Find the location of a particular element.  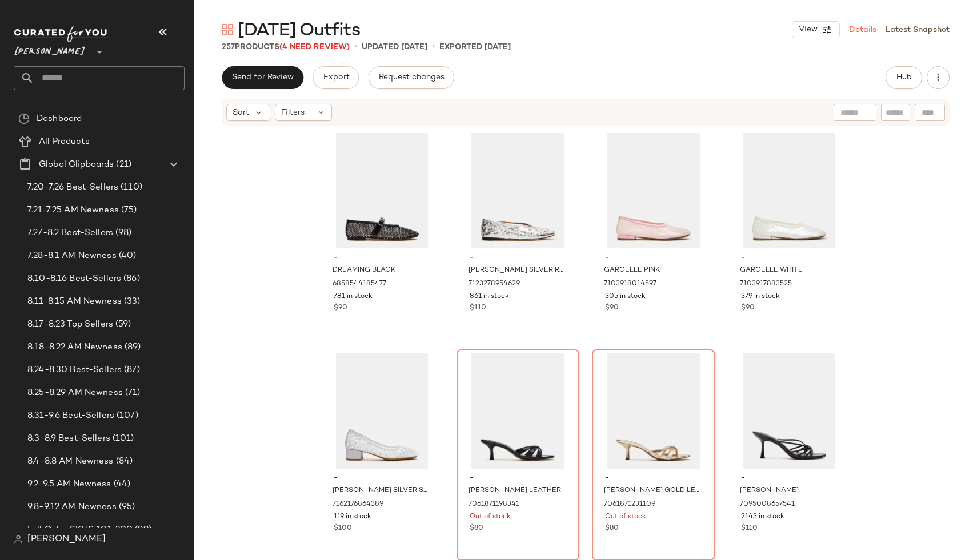

span: 7.28-8.1 AM Newness is located at coordinates (72, 255).